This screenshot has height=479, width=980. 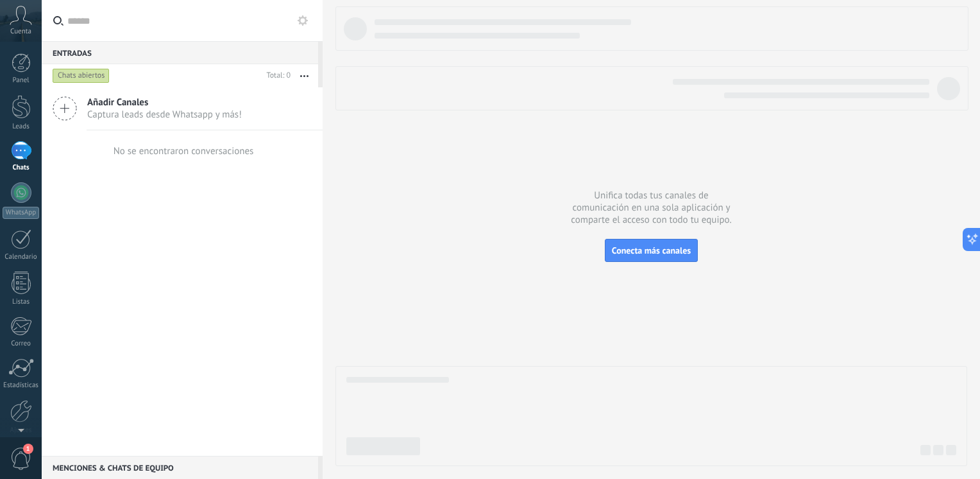 What do you see at coordinates (164, 102) in the screenshot?
I see `span: Añadir Canales` at bounding box center [164, 102].